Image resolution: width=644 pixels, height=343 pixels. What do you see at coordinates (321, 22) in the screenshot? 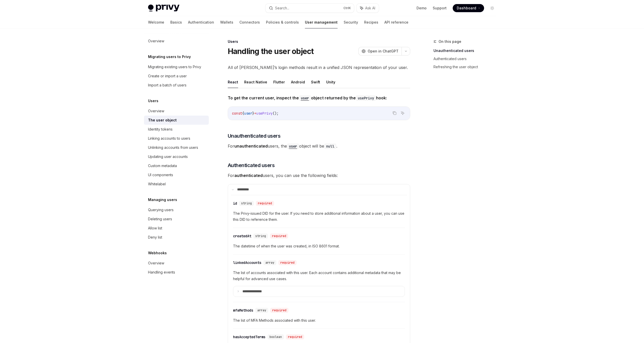
I see `a: User management` at bounding box center [321, 22].